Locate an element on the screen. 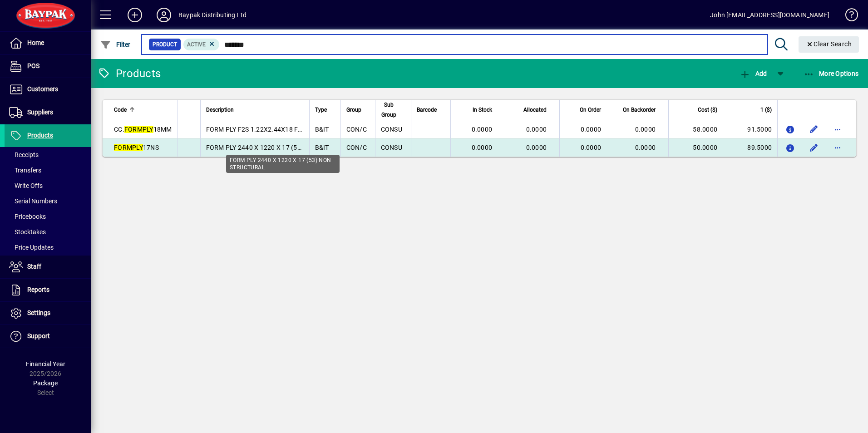 The width and height of the screenshot is (868, 433). span: Reports is located at coordinates (38, 290).